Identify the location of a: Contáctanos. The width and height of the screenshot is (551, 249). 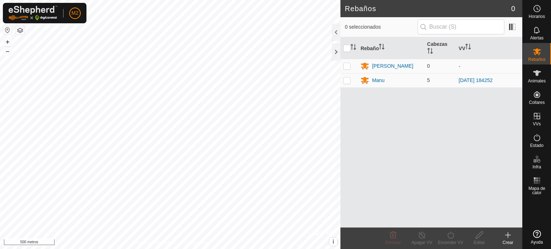
(195, 243).